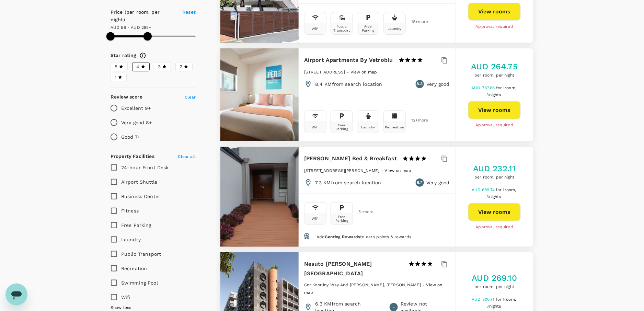 This screenshot has width=644, height=311. Describe the element at coordinates (484, 299) in the screenshot. I see `span: AUD 800.71` at that location.